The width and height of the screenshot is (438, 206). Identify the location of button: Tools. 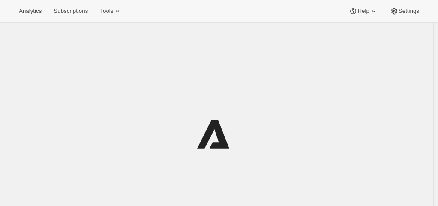
(111, 11).